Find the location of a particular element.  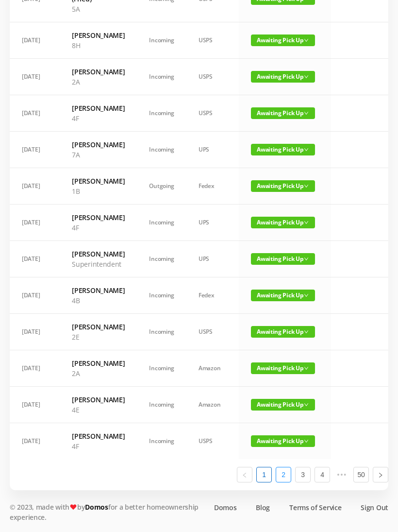

i: icon: left is located at coordinates (244, 475).